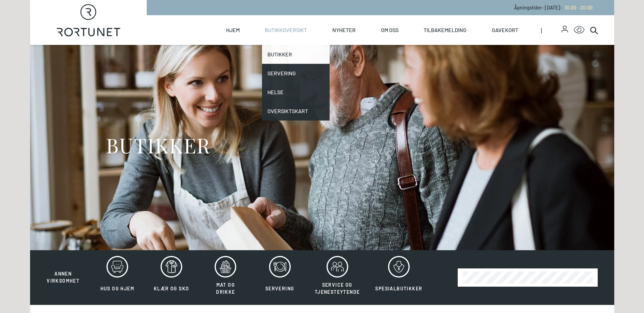  What do you see at coordinates (171, 278) in the screenshot?
I see `button: Klær og sko` at bounding box center [171, 278].